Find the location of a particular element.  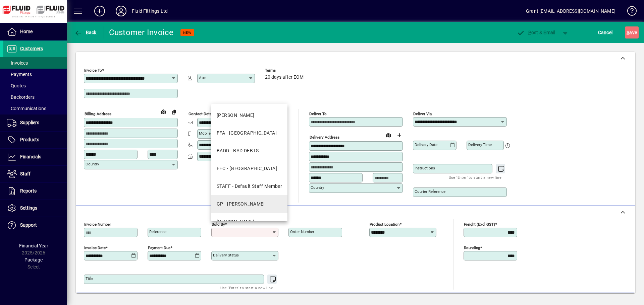

a: Payments is located at coordinates (35, 74).